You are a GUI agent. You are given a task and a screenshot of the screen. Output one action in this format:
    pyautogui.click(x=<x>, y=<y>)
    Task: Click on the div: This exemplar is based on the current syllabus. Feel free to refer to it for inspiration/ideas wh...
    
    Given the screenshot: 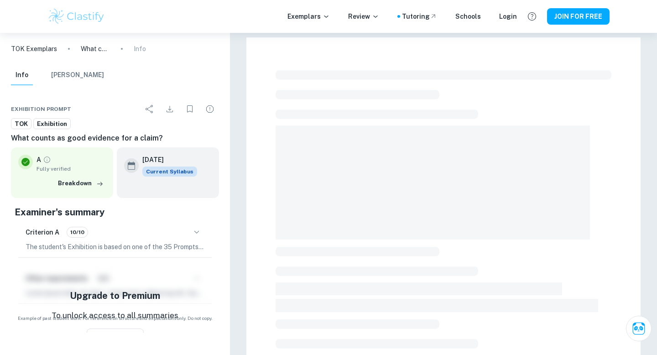 What is the action you would take?
    pyautogui.click(x=170, y=172)
    